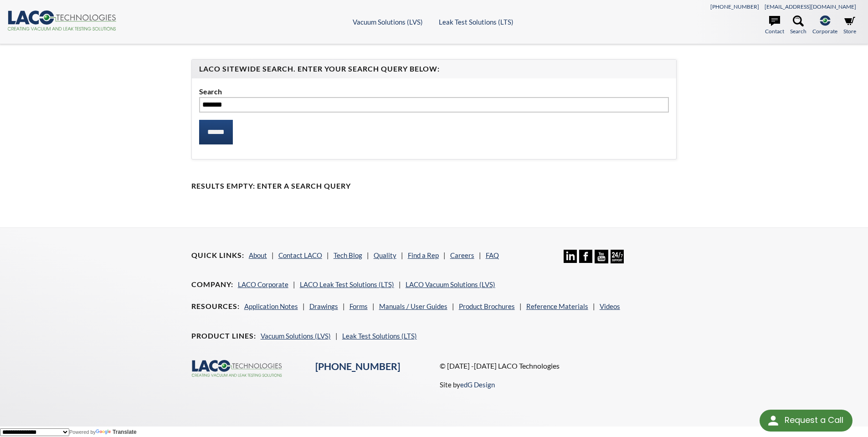 The image size is (868, 437). Describe the element at coordinates (617, 261) in the screenshot. I see `a: 24/7 Support` at that location.